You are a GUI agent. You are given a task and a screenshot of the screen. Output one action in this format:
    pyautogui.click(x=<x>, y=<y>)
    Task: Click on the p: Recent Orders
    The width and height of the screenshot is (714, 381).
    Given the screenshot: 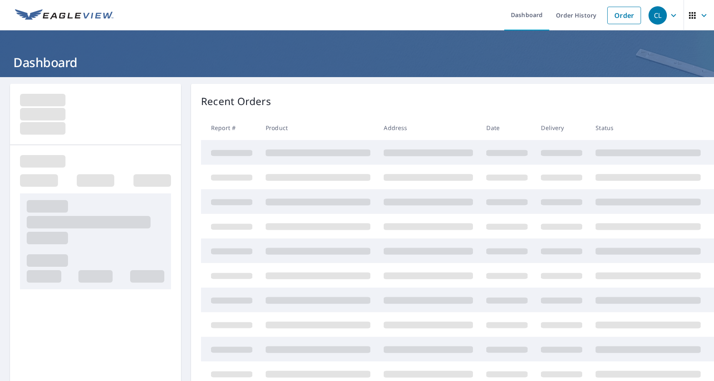 What is the action you would take?
    pyautogui.click(x=236, y=101)
    